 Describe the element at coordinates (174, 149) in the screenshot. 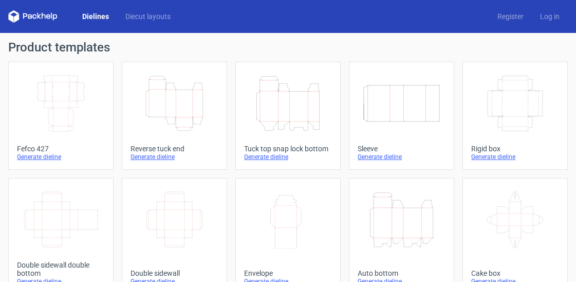

I see `div: Reverse tuck end` at that location.